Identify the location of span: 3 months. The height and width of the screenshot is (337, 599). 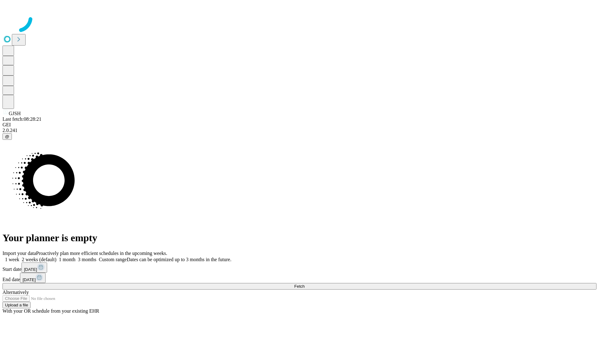
(87, 259).